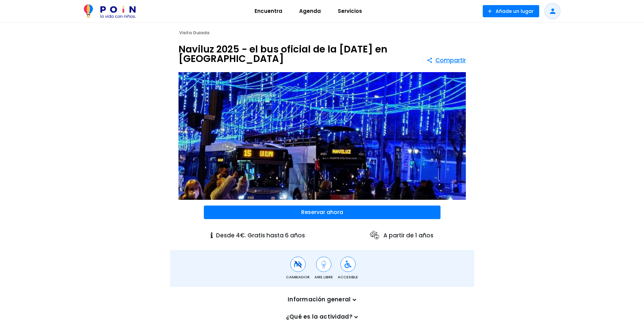  What do you see at coordinates (310, 11) in the screenshot?
I see `span: Agenda` at bounding box center [310, 11].